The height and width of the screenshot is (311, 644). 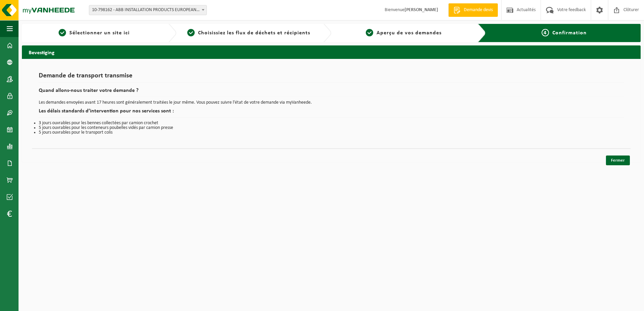 What do you see at coordinates (331, 103) in the screenshot?
I see `p: Les demandes envoyées avant 17 heures sont généralement traitées le jour même. Vous pouvez suivre...` at bounding box center [331, 103].